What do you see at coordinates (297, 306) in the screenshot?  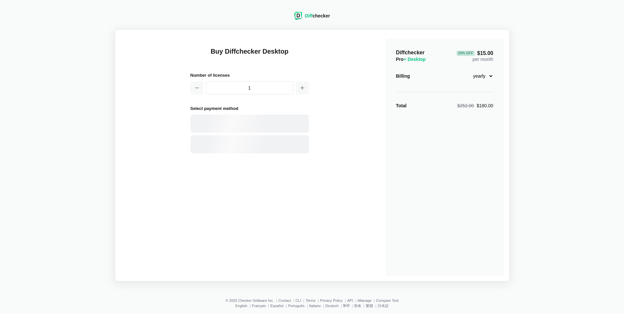 I see `a: Português` at bounding box center [297, 306].